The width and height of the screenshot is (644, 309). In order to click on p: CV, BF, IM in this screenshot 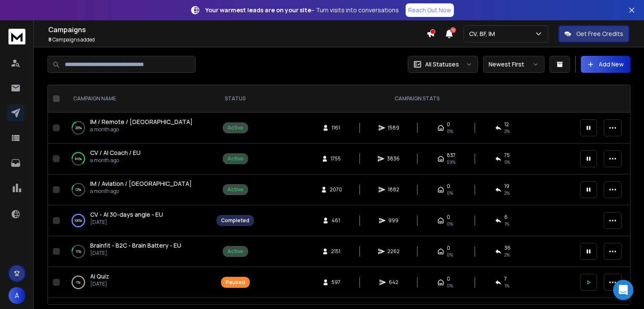, I will do `click(484, 34)`.